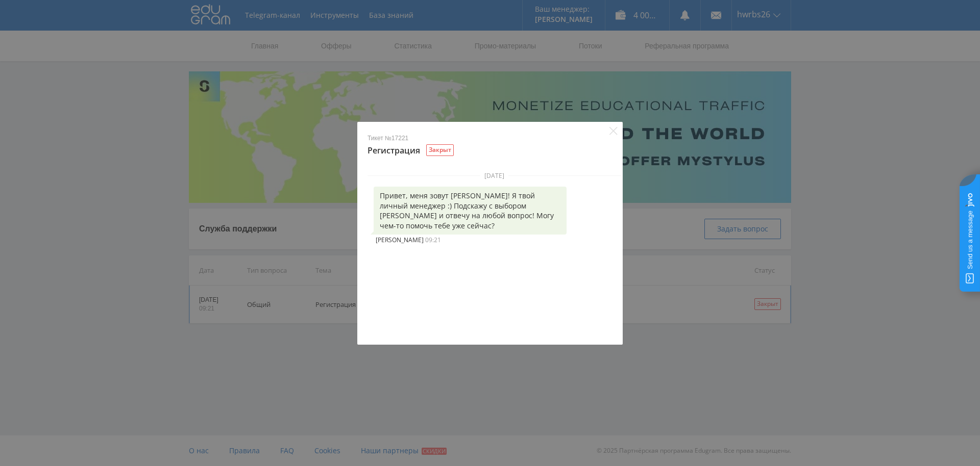 This screenshot has height=466, width=980. I want to click on button: Close, so click(614, 132).